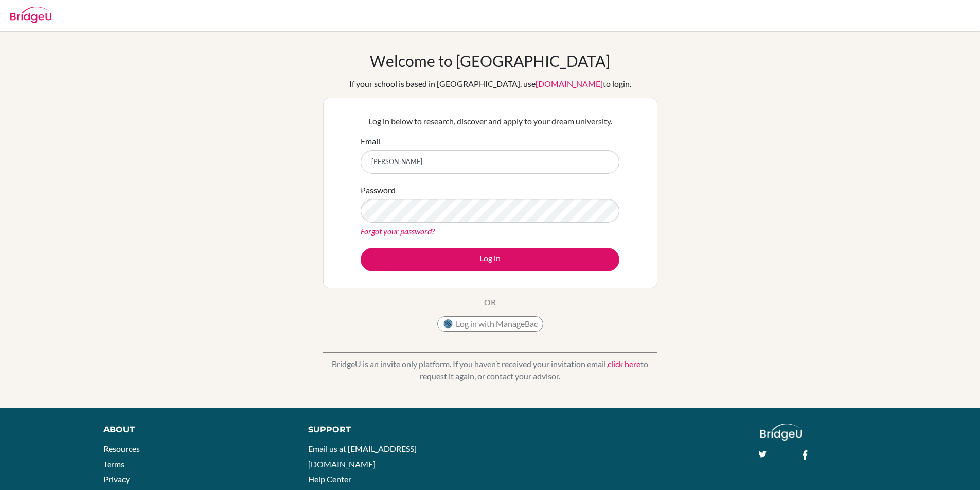  Describe the element at coordinates (122, 448) in the screenshot. I see `a: Resources` at that location.